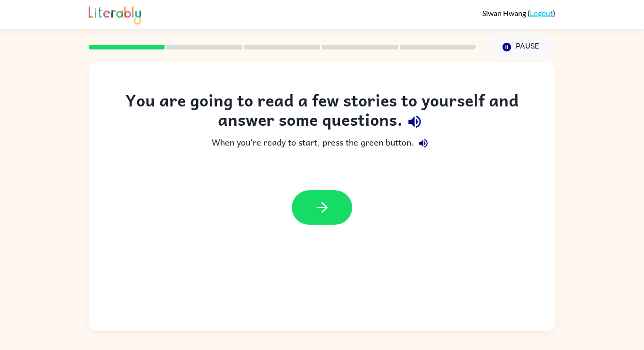  What do you see at coordinates (521, 47) in the screenshot?
I see `button: Pause` at bounding box center [521, 47].